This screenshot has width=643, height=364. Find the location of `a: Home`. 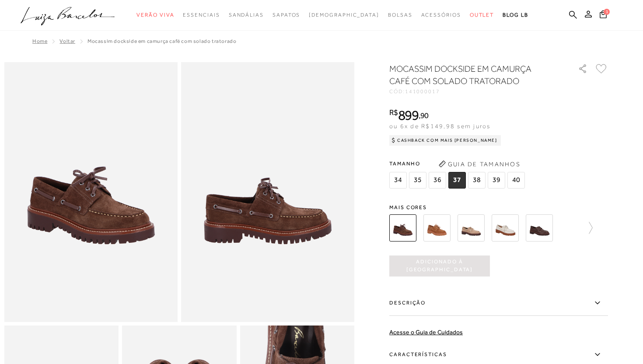

a: Home is located at coordinates (40, 41).